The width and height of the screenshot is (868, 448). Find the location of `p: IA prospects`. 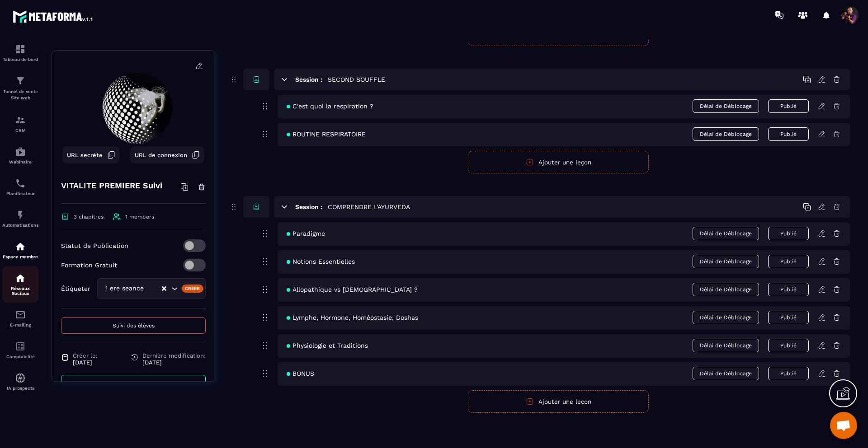

p: IA prospects is located at coordinates (20, 388).